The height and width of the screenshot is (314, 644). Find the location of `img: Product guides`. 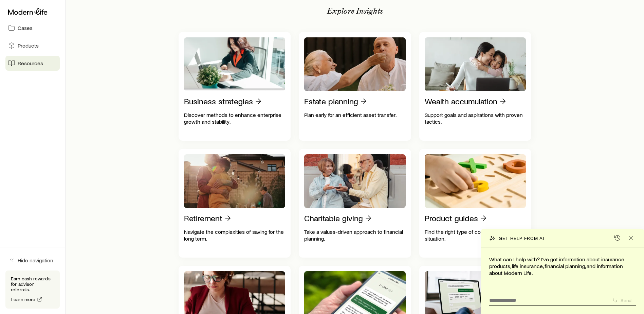

img: Product guides is located at coordinates (475, 181).